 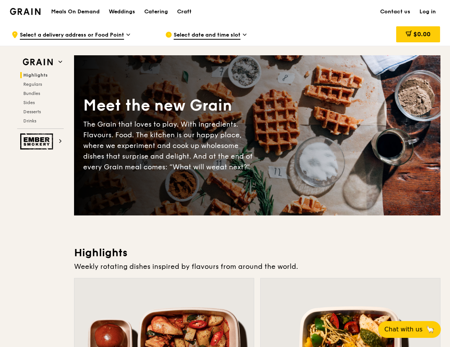 What do you see at coordinates (32, 112) in the screenshot?
I see `span: Desserts` at bounding box center [32, 112].